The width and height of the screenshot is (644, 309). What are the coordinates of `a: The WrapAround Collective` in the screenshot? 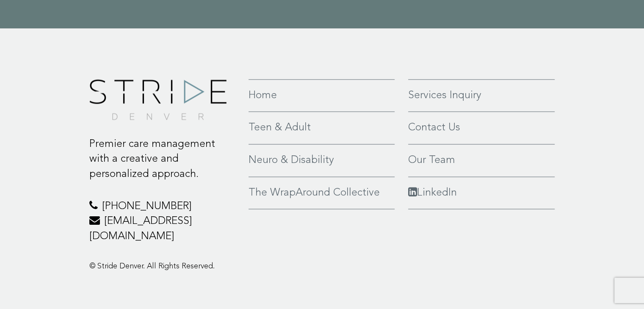 It's located at (321, 193).